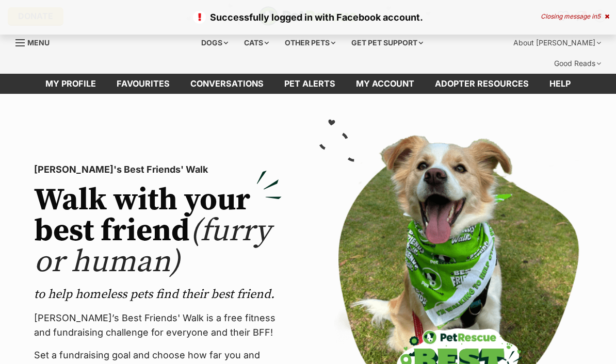 Image resolution: width=616 pixels, height=364 pixels. I want to click on h2: Walk with your best friend, so click(158, 232).